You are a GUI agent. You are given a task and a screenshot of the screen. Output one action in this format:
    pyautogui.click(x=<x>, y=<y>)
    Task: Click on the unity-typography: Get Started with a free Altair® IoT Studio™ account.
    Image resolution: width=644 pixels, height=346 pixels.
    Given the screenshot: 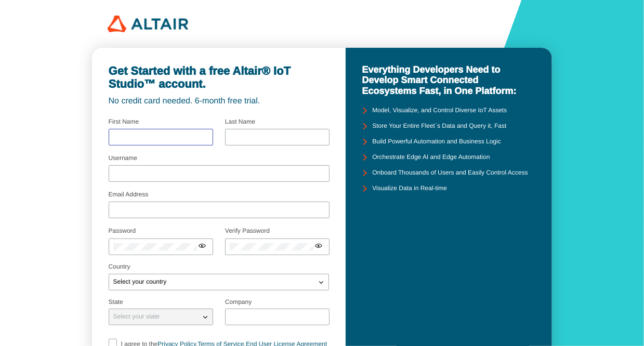 What is the action you would take?
    pyautogui.click(x=219, y=77)
    